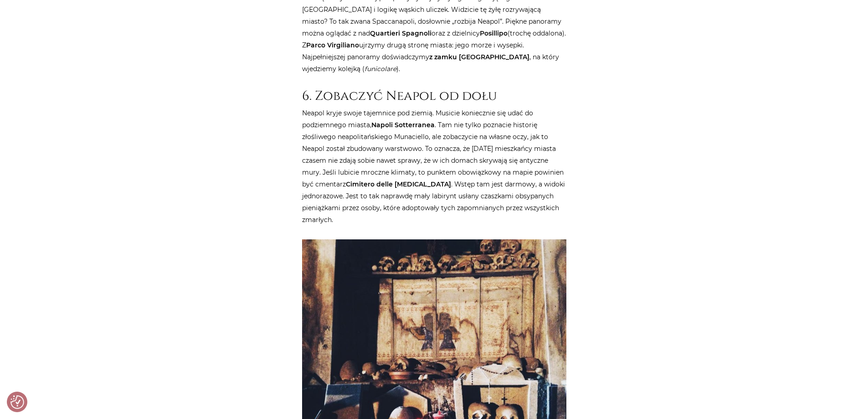  I want to click on p: Neapol kryje swoje tajemnice pod ziemią. Musicie koniecznie się udać do podziemnego miasta, . Tam..., so click(435, 167).